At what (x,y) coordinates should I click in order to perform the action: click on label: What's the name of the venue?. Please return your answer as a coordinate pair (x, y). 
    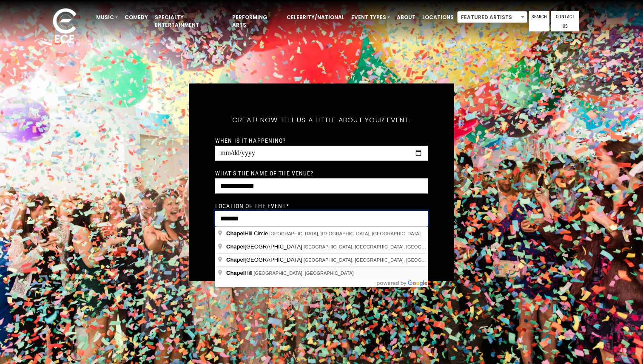
    Looking at the image, I should click on (264, 173).